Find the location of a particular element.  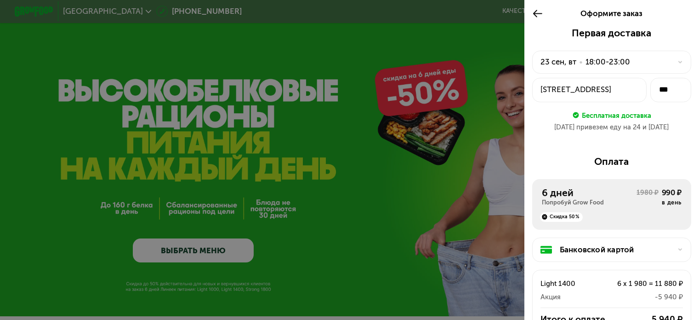

div: в день is located at coordinates (672, 202).